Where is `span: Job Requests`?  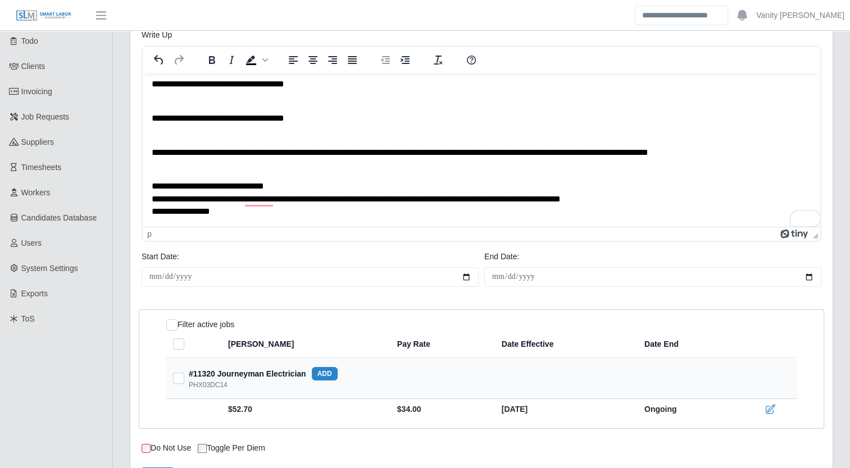
span: Job Requests is located at coordinates (45, 117).